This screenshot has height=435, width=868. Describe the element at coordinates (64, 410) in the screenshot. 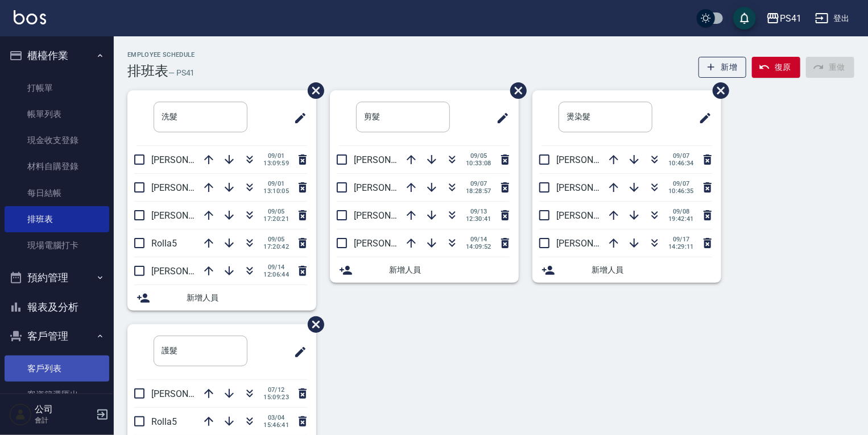

I see `h5: 公司` at that location.